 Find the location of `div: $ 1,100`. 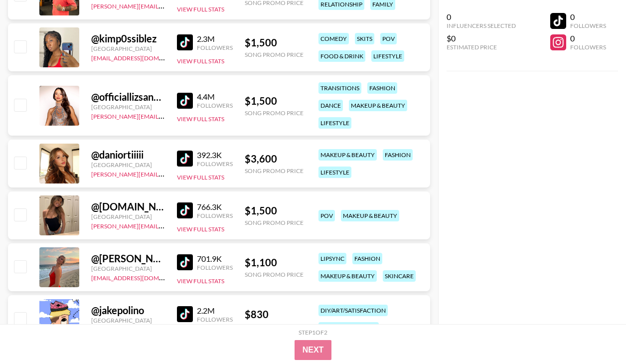

div: $ 1,100 is located at coordinates (274, 262).